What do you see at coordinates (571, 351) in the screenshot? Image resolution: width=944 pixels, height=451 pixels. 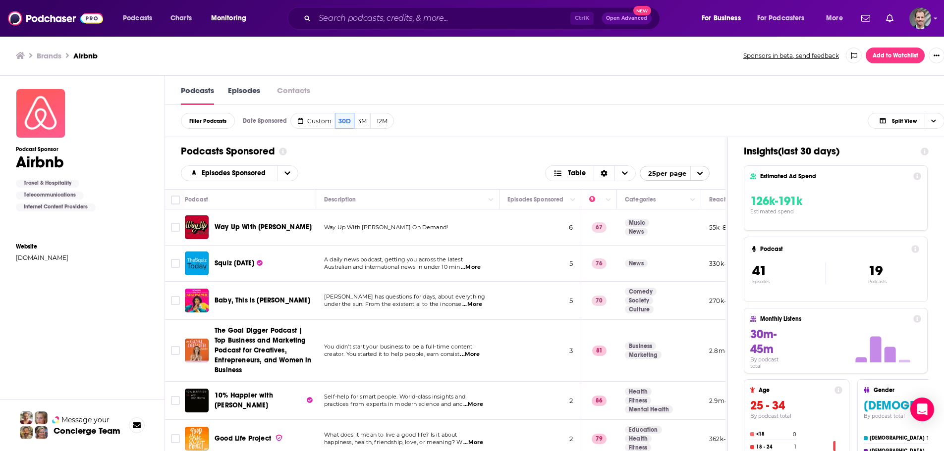 I see `span: 3` at bounding box center [571, 351].